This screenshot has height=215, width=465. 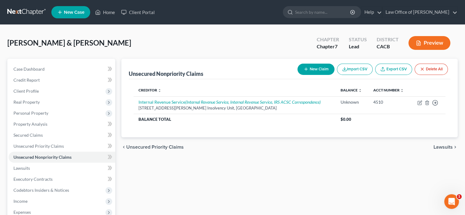 What do you see at coordinates (62, 135) in the screenshot?
I see `a: Secured Claims` at bounding box center [62, 135].